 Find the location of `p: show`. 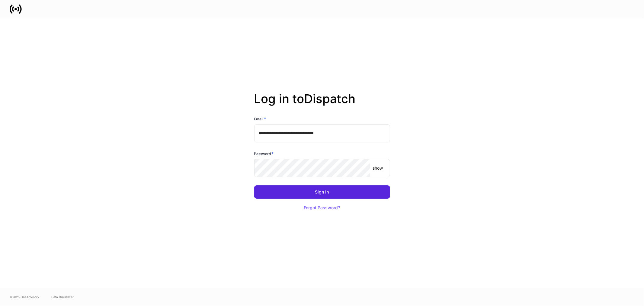

p: show is located at coordinates (378, 168).